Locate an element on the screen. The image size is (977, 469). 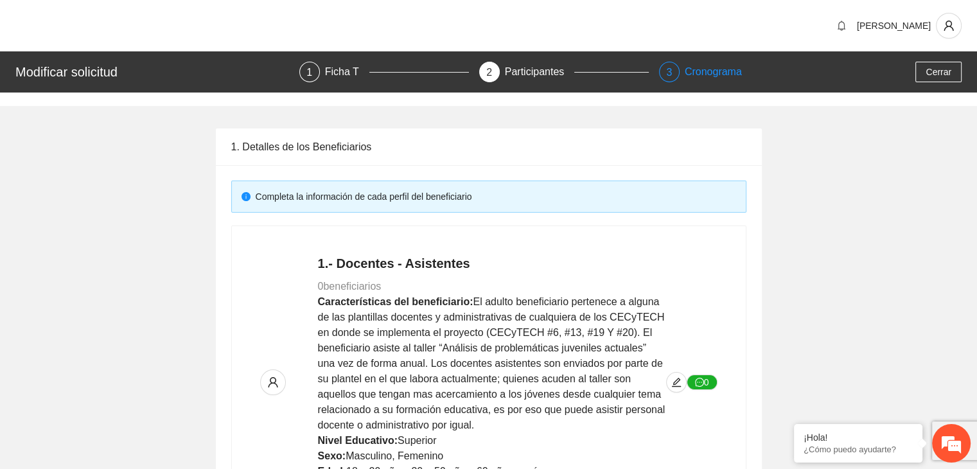
div: Cronograma is located at coordinates (713, 72).